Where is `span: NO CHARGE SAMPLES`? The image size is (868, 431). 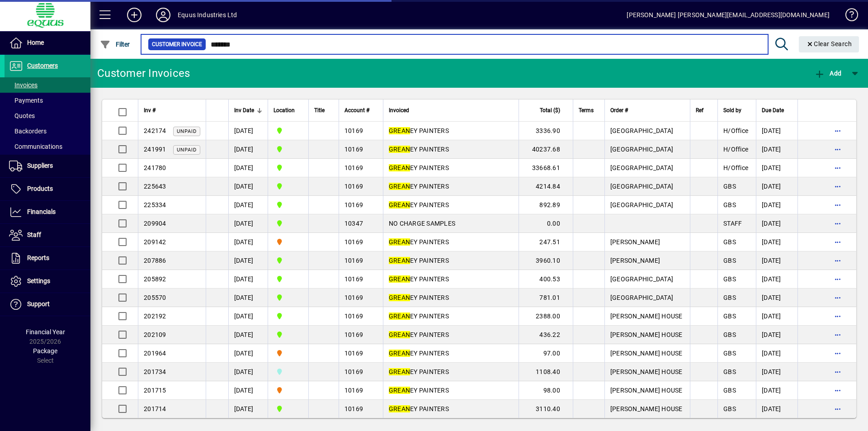
span: NO CHARGE SAMPLES is located at coordinates (422, 224).